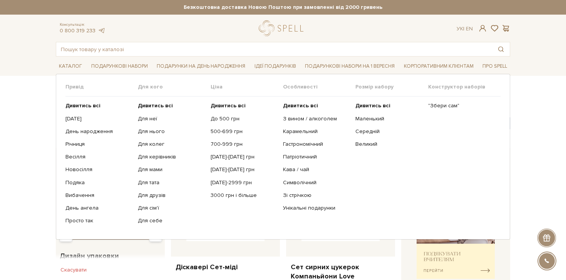 Image resolution: width=566 pixels, height=280 pixels. I want to click on a: Діскавері Сет-міді, so click(225, 267).